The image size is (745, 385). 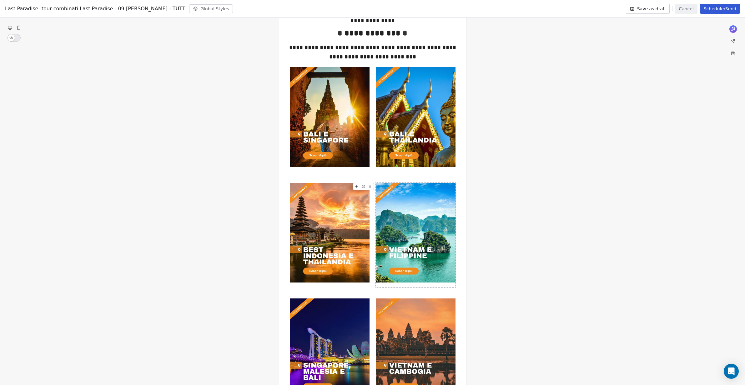 What do you see at coordinates (720, 9) in the screenshot?
I see `button: Schedule/Send` at bounding box center [720, 9].